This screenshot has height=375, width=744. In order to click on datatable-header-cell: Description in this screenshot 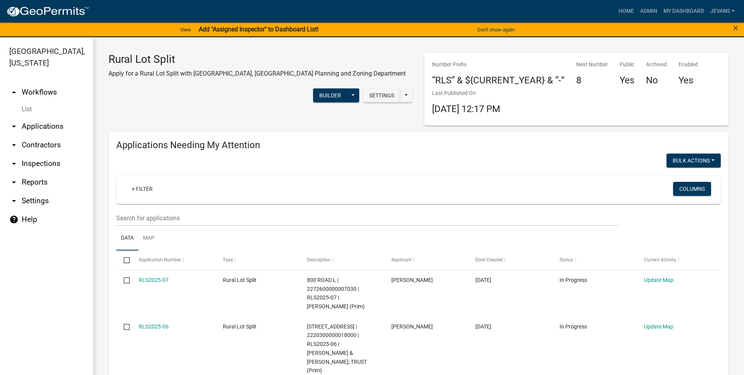, I will do `click(341, 260)`.